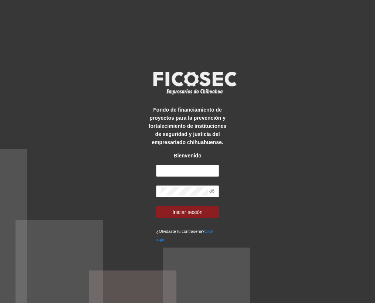 The height and width of the screenshot is (303, 375). What do you see at coordinates (185, 235) in the screenshot?
I see `small: ¿Olvidaste tu contraseña?` at bounding box center [185, 235].